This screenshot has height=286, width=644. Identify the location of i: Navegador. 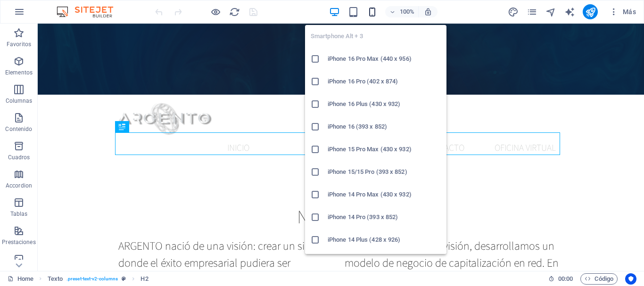
(551, 12).